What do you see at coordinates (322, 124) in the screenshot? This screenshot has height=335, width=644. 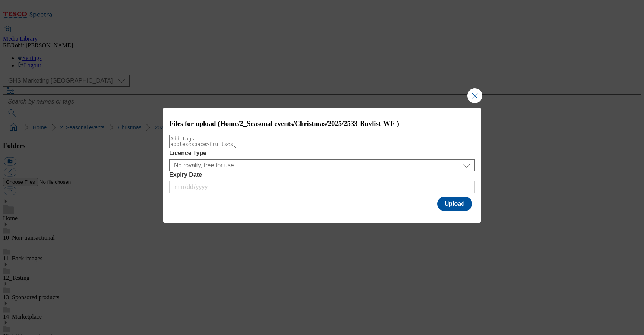 I see `h3: Files for upload (Home/2_Seasonal events/Christmas/2025/2533-Buylist-WF-)` at bounding box center [322, 124].